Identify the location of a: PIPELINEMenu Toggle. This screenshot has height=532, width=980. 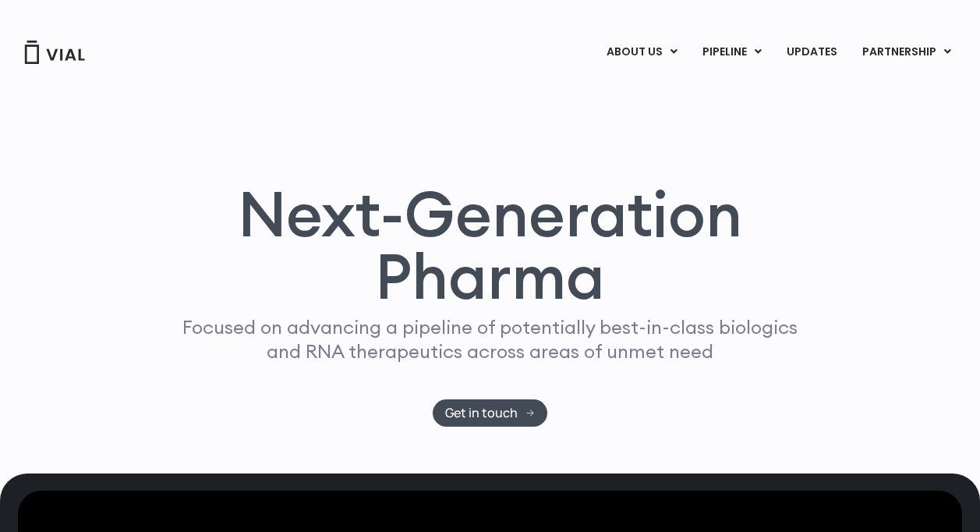
(732, 52).